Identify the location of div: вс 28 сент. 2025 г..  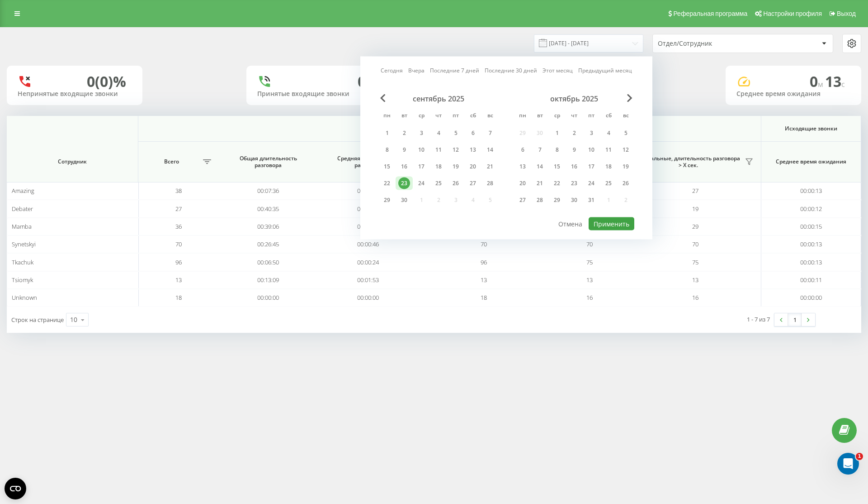
(490, 183).